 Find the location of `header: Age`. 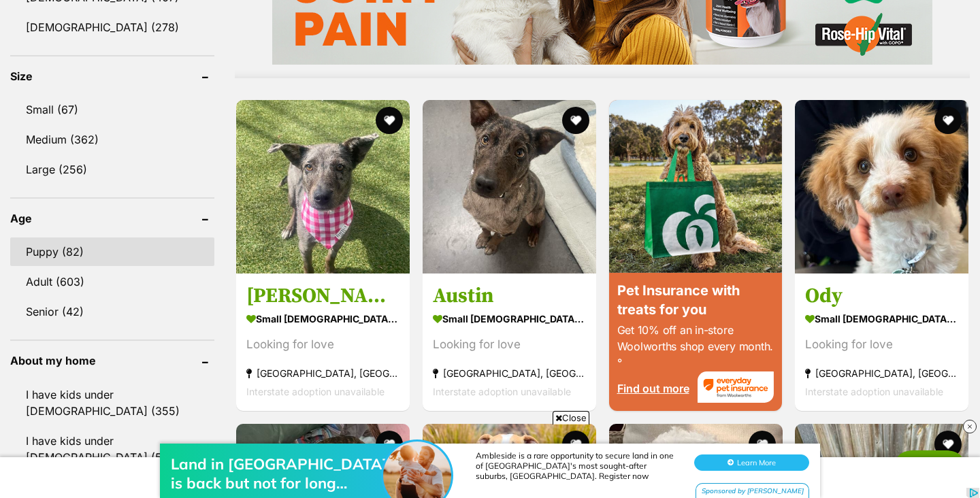

header: Age is located at coordinates (112, 219).